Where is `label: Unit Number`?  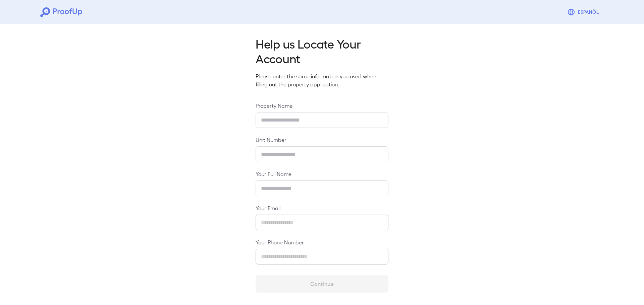
label: Unit Number is located at coordinates (322, 139).